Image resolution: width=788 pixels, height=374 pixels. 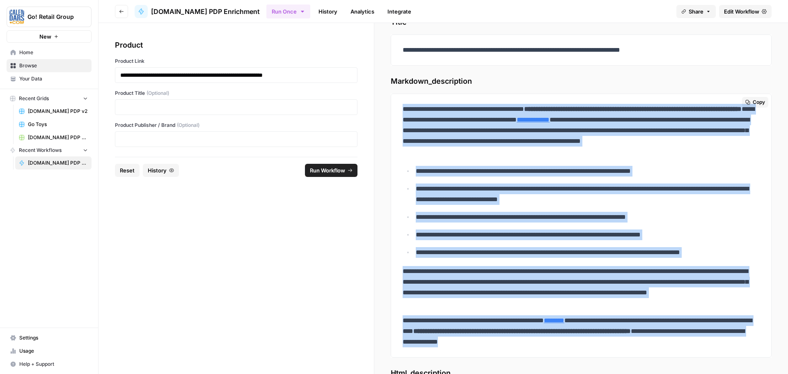 What do you see at coordinates (328, 11) in the screenshot?
I see `a: History` at bounding box center [328, 11].